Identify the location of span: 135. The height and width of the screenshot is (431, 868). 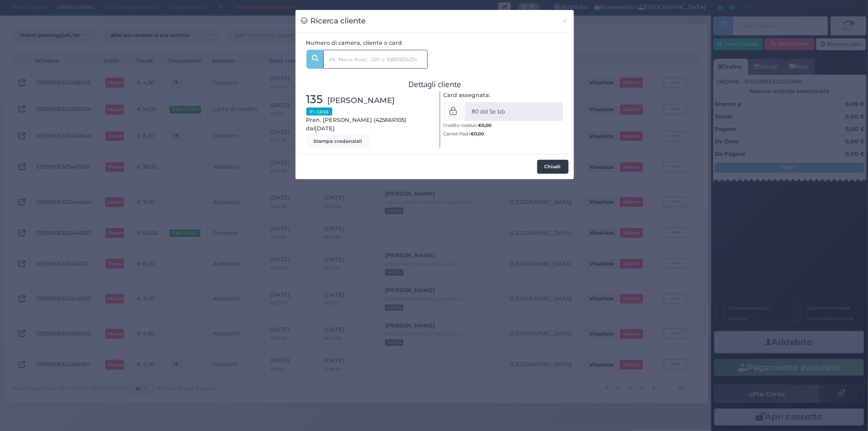
(315, 100).